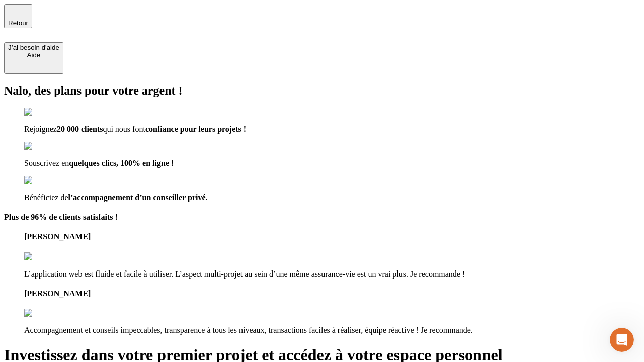  I want to click on h4: Plus de 96% de clients satisfaits !, so click(322, 217).